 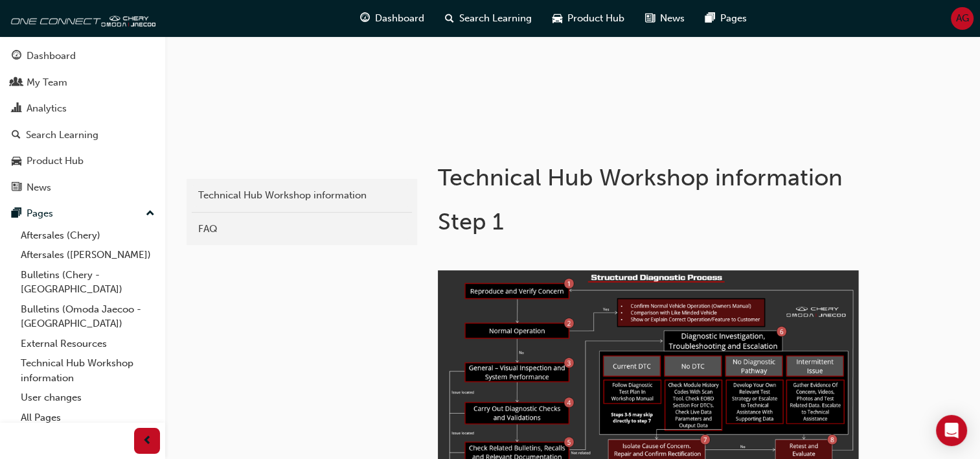 What do you see at coordinates (87, 344) in the screenshot?
I see `a: External Resources` at bounding box center [87, 344].